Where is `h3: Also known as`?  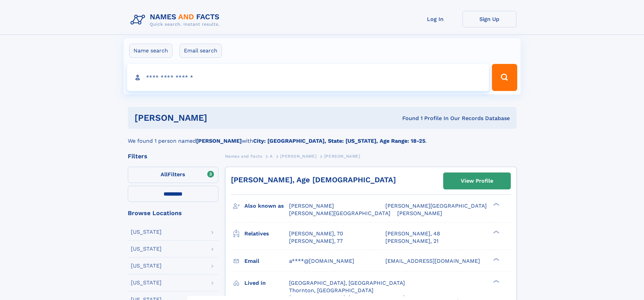 h3: Also known as is located at coordinates (267, 206).